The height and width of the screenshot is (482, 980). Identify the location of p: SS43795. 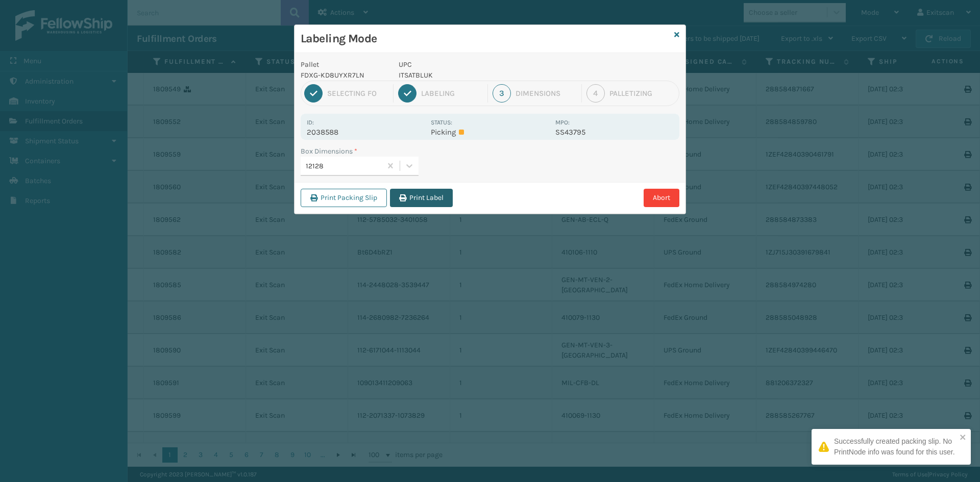
(614, 132).